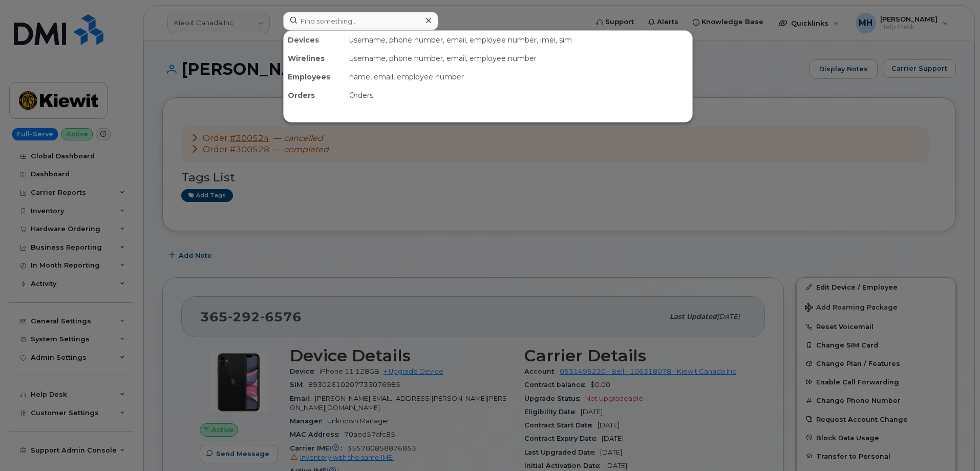  Describe the element at coordinates (519, 59) in the screenshot. I see `div: username, phone number, email, employee number` at that location.